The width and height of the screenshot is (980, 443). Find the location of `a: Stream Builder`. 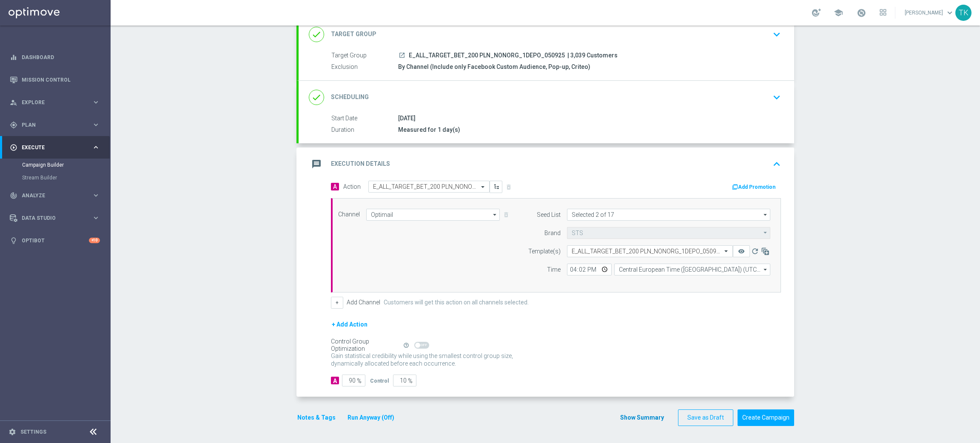

a: Stream Builder is located at coordinates (55, 178).